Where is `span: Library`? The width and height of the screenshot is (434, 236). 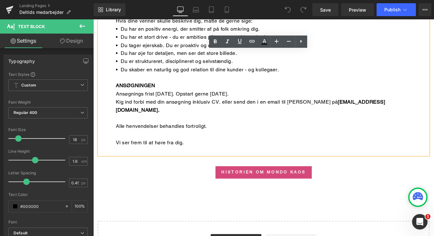 span: Library is located at coordinates (113, 10).